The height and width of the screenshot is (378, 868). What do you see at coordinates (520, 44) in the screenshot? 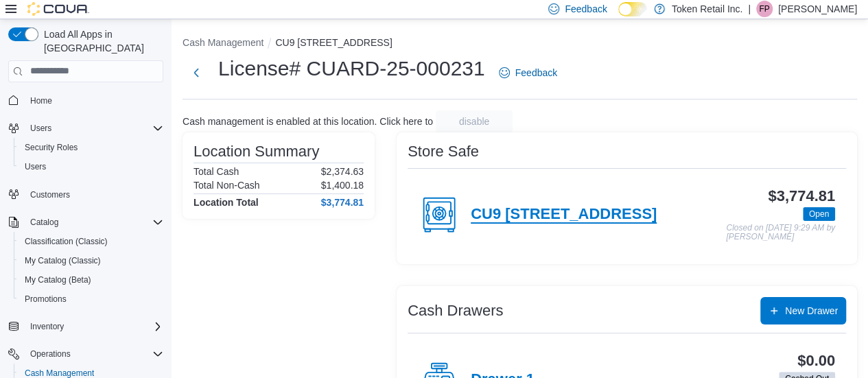
I see `nav: An example of EuiBreadcrumbs` at bounding box center [520, 44].